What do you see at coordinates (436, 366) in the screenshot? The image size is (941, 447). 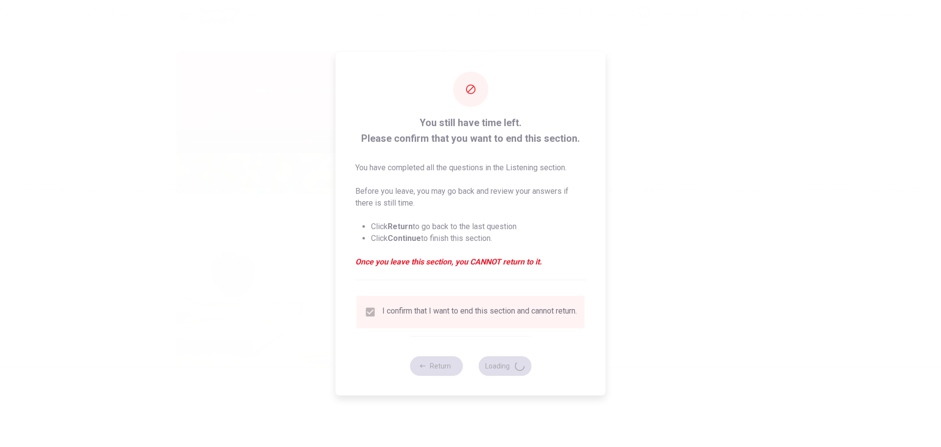 I see `button: Return` at bounding box center [436, 366].